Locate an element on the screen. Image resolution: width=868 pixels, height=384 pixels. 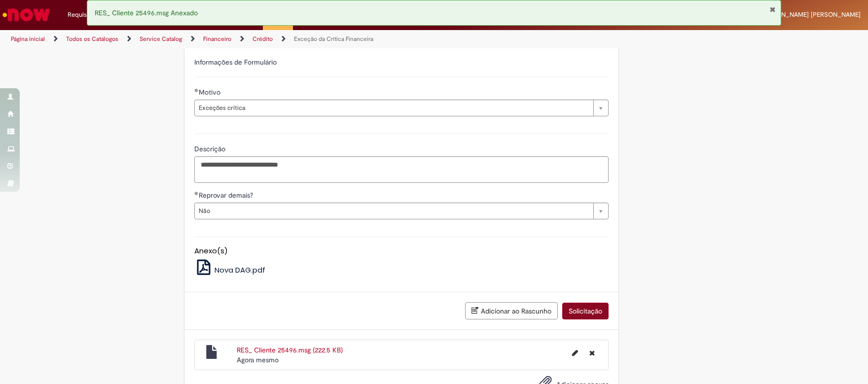
a: Todos os Catálogos is located at coordinates (92, 39).